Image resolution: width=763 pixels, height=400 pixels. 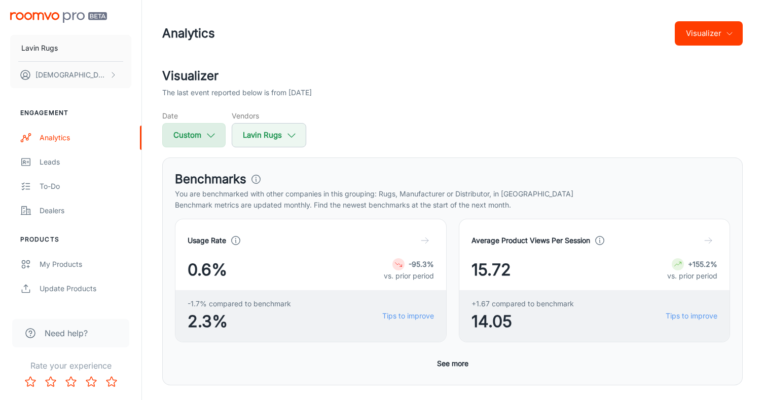 What do you see at coordinates (51, 382) in the screenshot?
I see `button: Rate 2 star` at bounding box center [51, 382].